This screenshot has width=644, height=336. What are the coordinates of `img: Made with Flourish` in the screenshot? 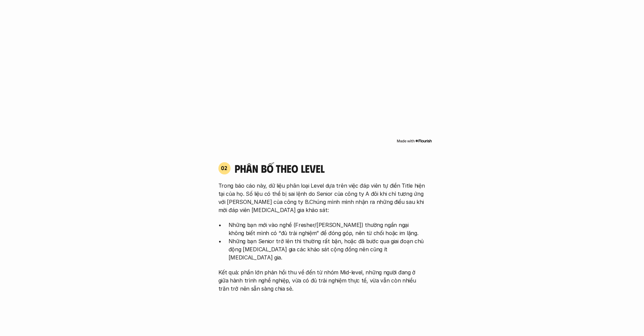 It's located at (414, 141).